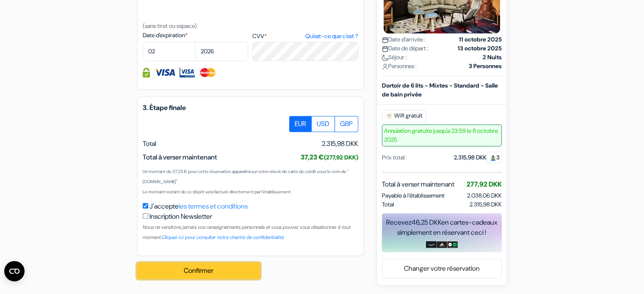 The height and width of the screenshot is (294, 644). I want to click on label: USD, so click(323, 124).